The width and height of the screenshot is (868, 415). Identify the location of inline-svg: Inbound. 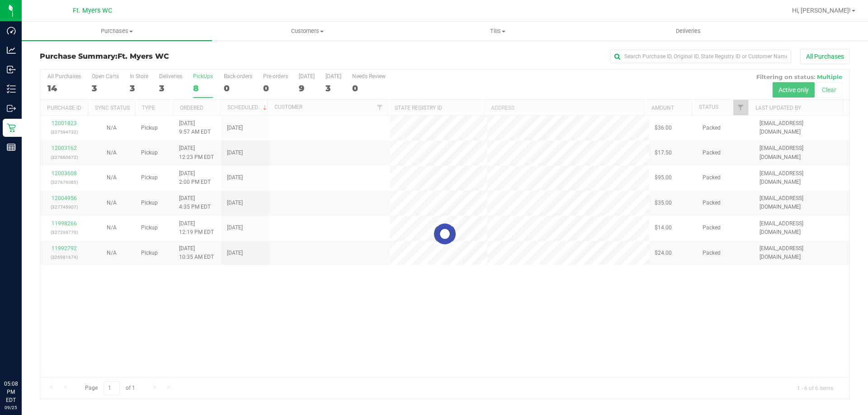
(11, 70).